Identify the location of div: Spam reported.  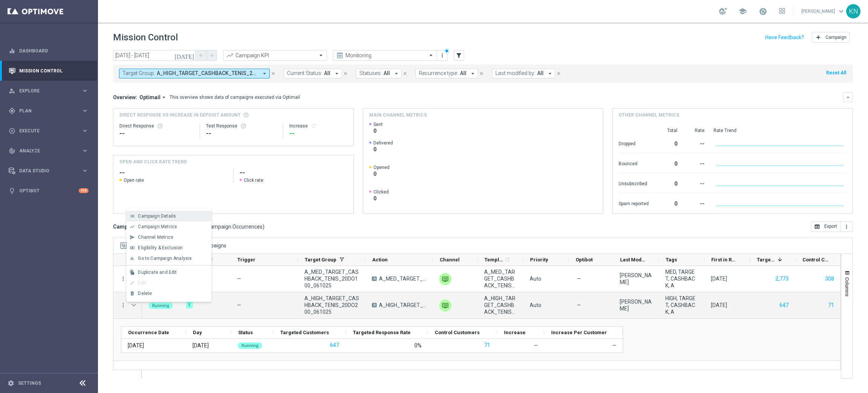
(634, 203).